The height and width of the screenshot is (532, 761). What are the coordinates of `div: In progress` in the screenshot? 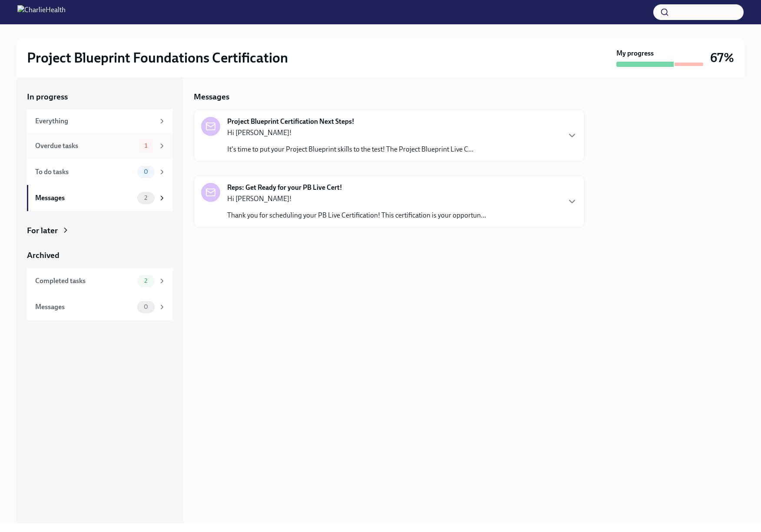 It's located at (100, 97).